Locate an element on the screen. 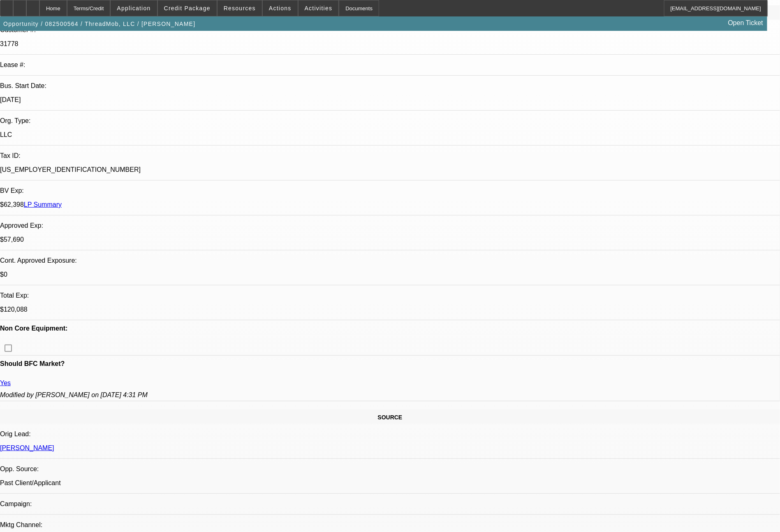 This screenshot has height=532, width=780. span: Resources is located at coordinates (240, 8).